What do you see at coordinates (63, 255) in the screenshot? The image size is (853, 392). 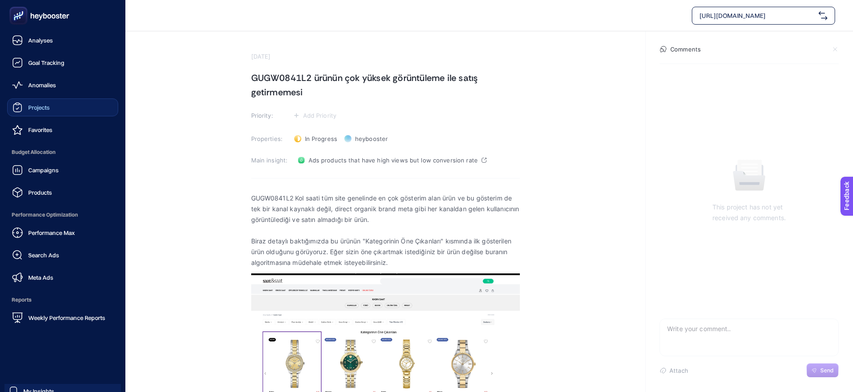 I see `a: Search Ads` at bounding box center [63, 255].